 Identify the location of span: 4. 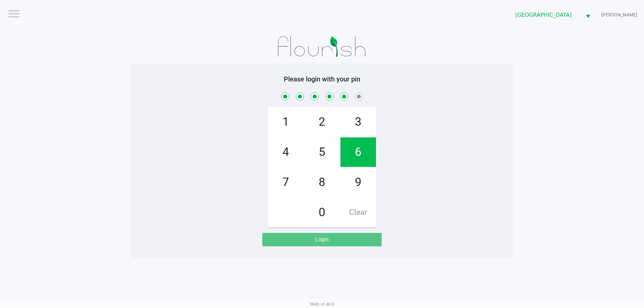
(286, 152).